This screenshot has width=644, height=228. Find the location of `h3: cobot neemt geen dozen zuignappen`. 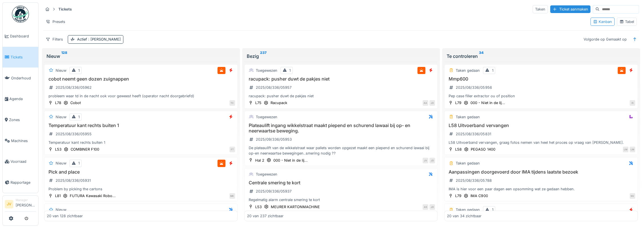

h3: cobot neemt geen dozen zuignappen is located at coordinates (141, 79).